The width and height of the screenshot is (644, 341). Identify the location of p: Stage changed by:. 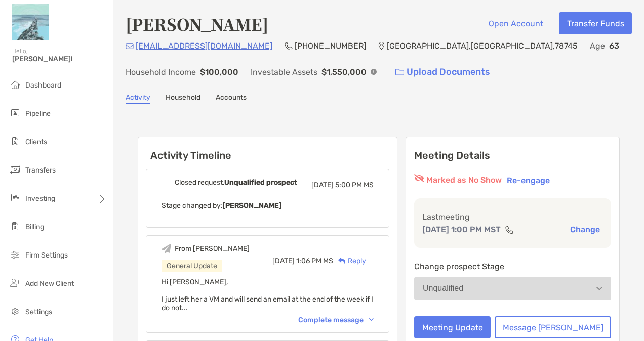
(267, 206).